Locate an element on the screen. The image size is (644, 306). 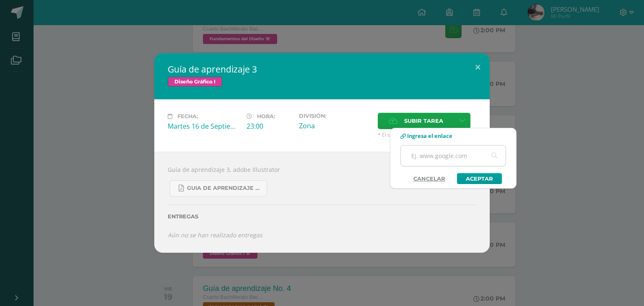
span: Subir tarea is located at coordinates (423, 121).